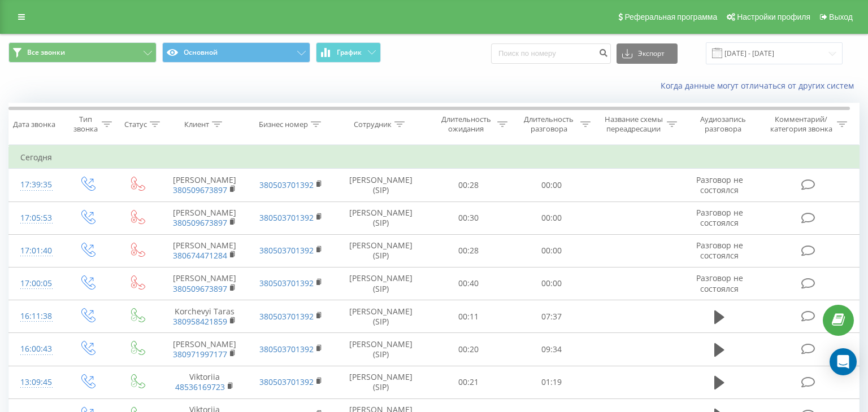  I want to click on div: 16:00:43, so click(36, 349).